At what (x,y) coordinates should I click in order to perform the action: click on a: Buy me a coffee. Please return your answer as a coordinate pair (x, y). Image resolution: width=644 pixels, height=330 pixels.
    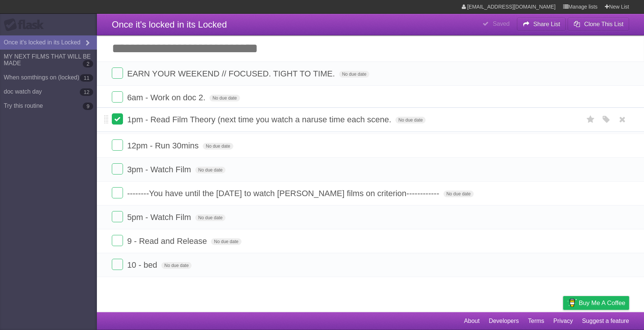
    Looking at the image, I should click on (596, 303).